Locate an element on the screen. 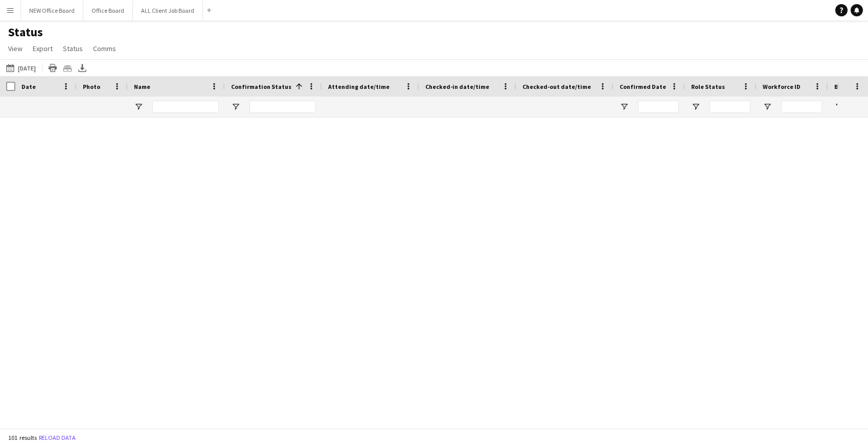 The width and height of the screenshot is (868, 446). span: Attending date/time is located at coordinates (359, 86).